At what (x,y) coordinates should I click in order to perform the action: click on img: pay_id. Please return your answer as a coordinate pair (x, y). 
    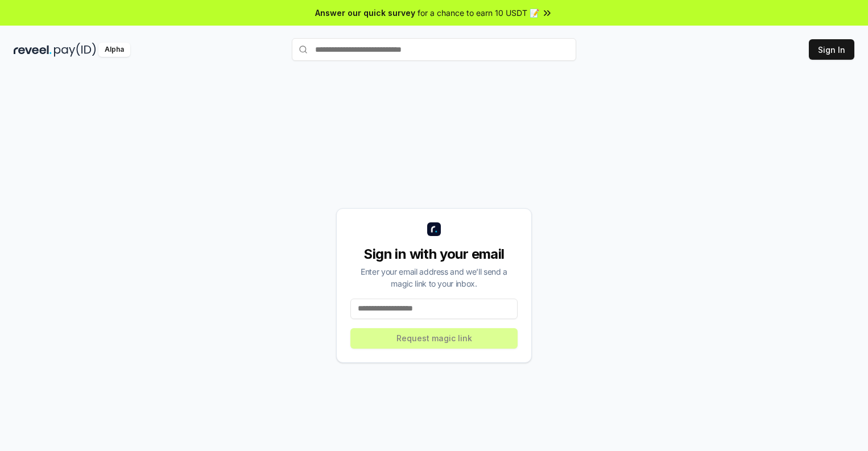
    Looking at the image, I should click on (75, 49).